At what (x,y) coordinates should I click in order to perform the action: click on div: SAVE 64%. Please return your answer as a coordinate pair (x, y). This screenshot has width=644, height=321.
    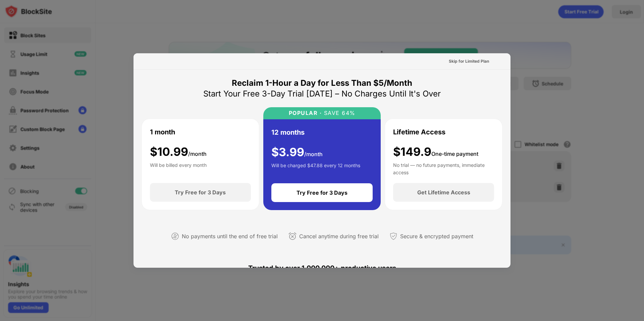
    Looking at the image, I should click on (339, 113).